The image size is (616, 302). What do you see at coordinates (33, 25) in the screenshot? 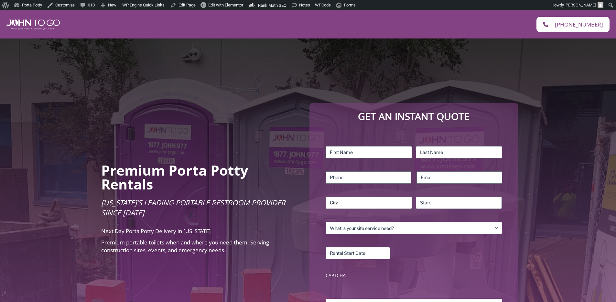
I see `img: John To Go` at bounding box center [33, 25].